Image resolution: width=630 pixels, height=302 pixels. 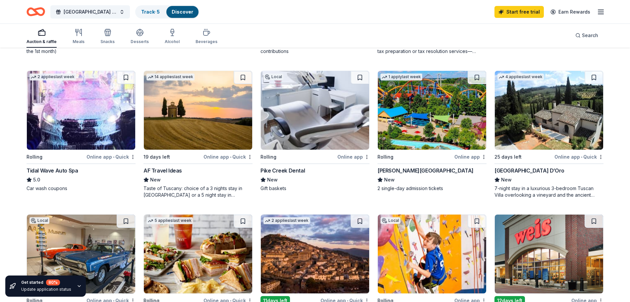 I want to click on a: Track· 5, so click(x=150, y=12).